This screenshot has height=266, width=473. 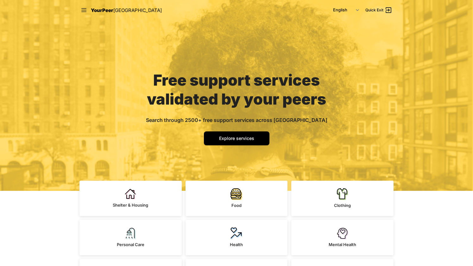 I want to click on span: Clothing, so click(x=342, y=206).